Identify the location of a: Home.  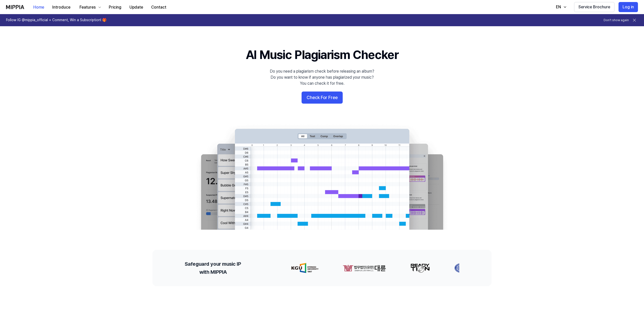
(39, 7).